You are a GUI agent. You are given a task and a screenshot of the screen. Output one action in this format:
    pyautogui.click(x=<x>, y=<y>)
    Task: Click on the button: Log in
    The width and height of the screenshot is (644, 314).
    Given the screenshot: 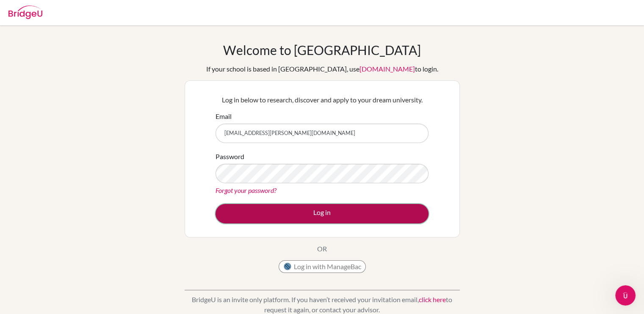 What is the action you would take?
    pyautogui.click(x=322, y=213)
    